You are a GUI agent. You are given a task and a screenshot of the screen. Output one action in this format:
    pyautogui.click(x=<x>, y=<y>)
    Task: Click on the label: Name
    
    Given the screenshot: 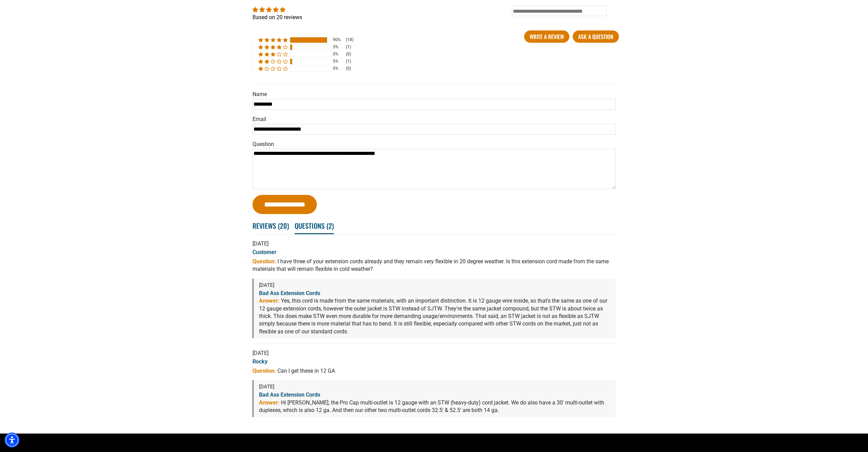 What is the action you would take?
    pyautogui.click(x=260, y=95)
    